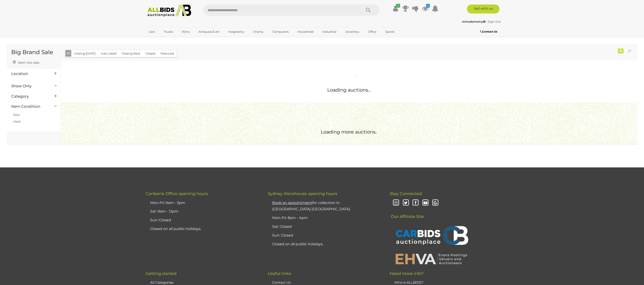 Image resolution: width=644 pixels, height=285 pixels. Describe the element at coordinates (473, 21) in the screenshot. I see `strong: minademetry` at that location.